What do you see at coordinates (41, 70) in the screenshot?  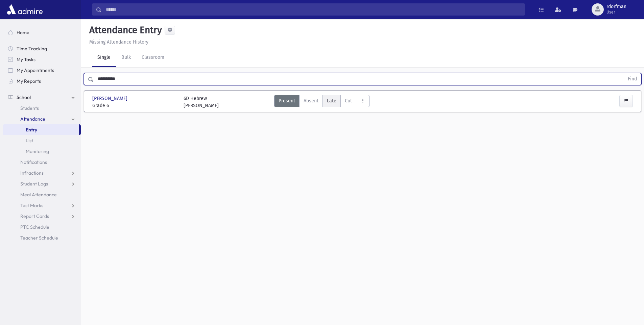 I see `a: My Appointments` at bounding box center [41, 70].